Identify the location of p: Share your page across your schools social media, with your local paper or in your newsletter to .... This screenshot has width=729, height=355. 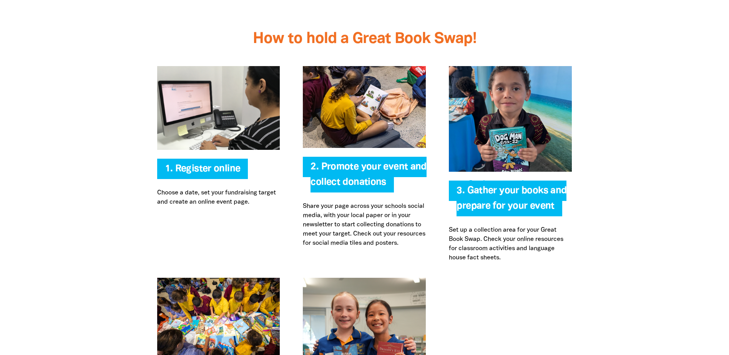
(364, 225).